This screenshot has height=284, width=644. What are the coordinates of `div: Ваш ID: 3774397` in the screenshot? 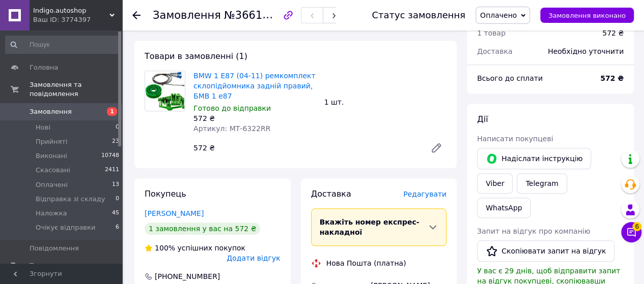 It's located at (77, 20).